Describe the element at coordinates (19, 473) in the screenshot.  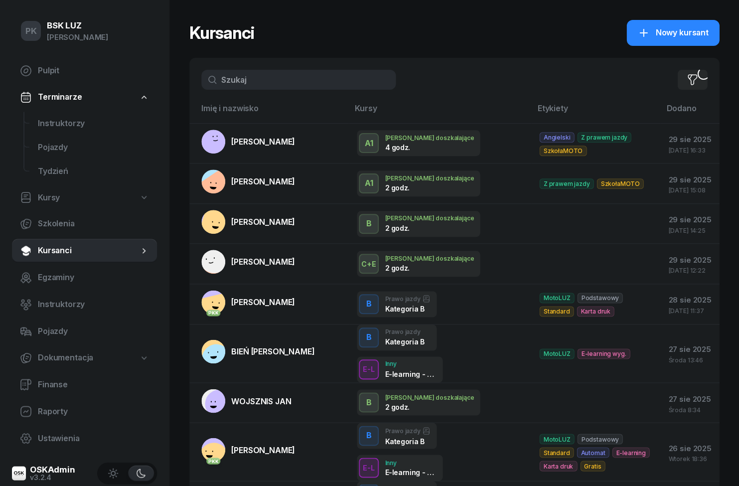
I see `img: logo-xs@2x.png` at that location.